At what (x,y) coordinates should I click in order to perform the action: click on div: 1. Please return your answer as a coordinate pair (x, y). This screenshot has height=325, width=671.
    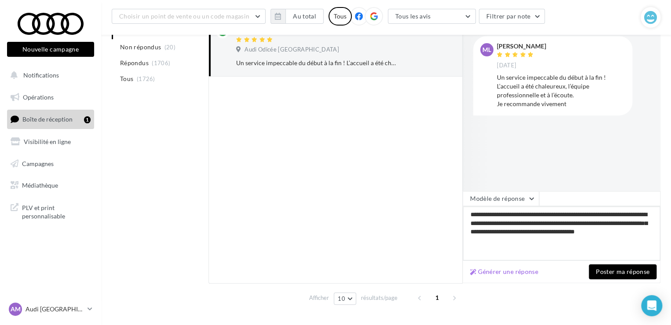
    Looking at the image, I should click on (87, 120).